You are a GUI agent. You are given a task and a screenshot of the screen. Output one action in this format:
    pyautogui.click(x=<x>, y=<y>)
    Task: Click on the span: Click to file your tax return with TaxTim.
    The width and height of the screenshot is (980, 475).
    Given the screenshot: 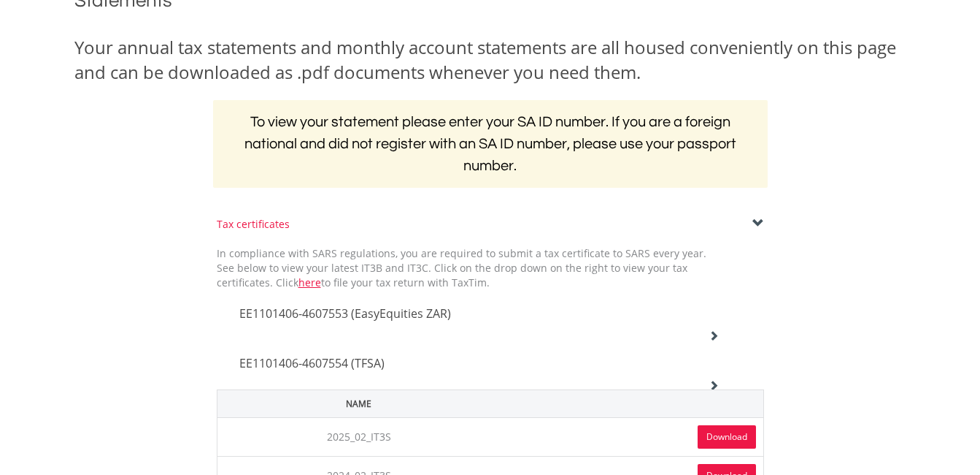 What is the action you would take?
    pyautogui.click(x=382, y=282)
    